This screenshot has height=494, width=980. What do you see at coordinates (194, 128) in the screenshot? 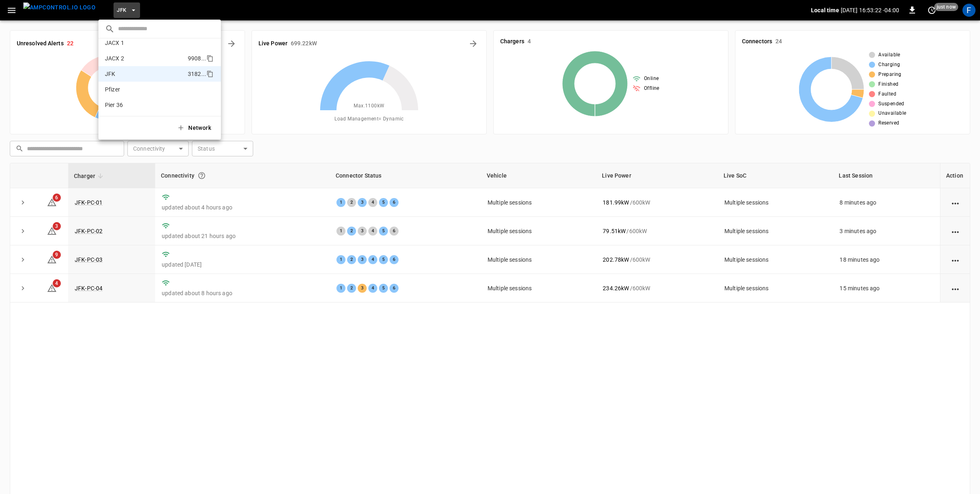
I see `button: Network` at bounding box center [194, 128].